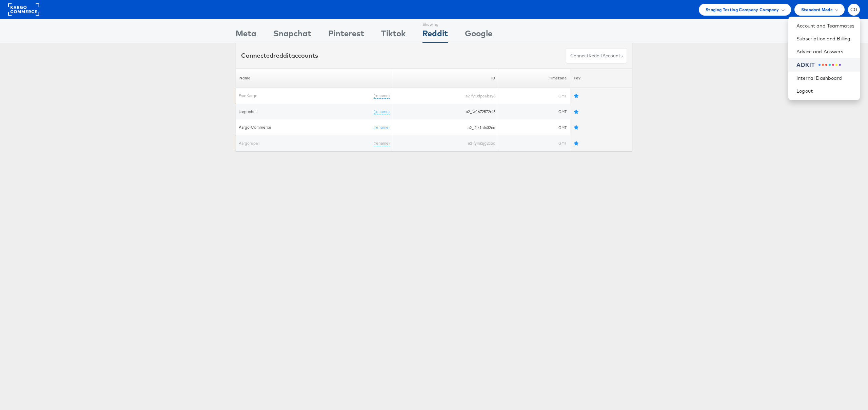  I want to click on td: kargochris, so click(315, 112).